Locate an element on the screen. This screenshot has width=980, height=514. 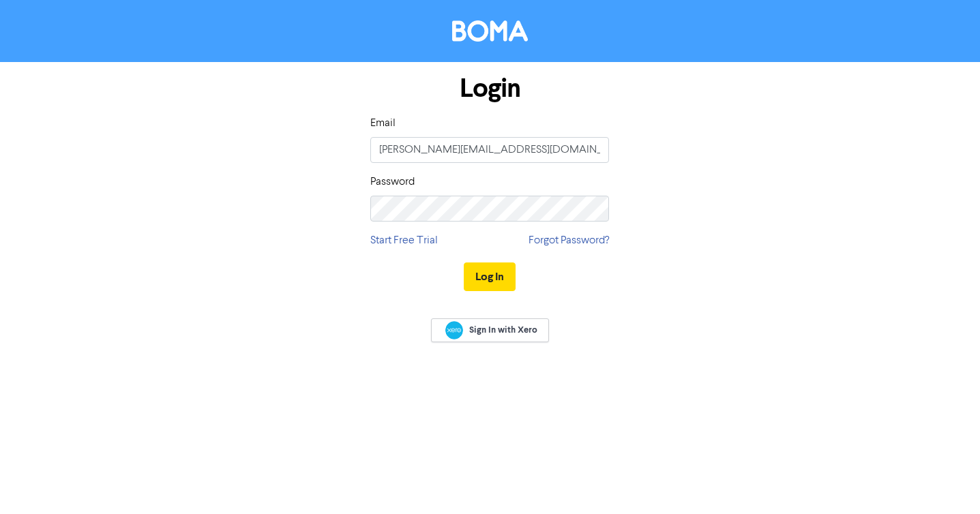
img: Xero logo is located at coordinates (454, 330).